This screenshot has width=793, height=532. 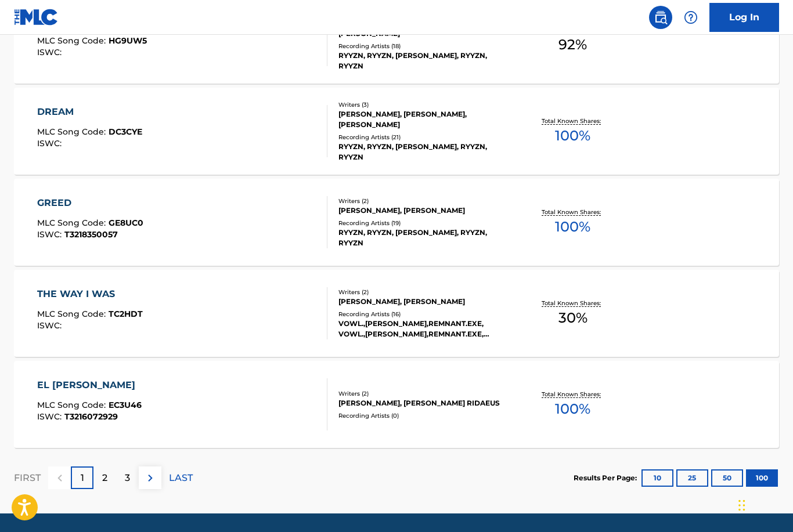 I want to click on img: MLC Logo, so click(x=36, y=17).